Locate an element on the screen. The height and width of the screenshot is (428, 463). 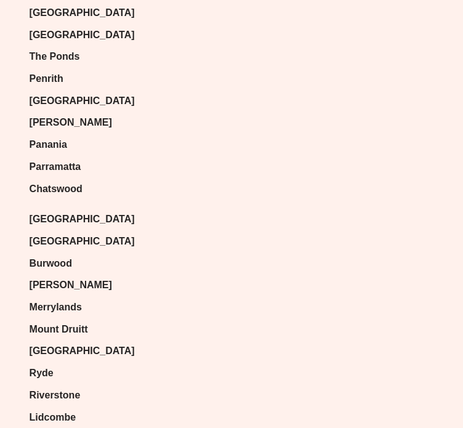
a: Lidcombe is located at coordinates (232, 417).